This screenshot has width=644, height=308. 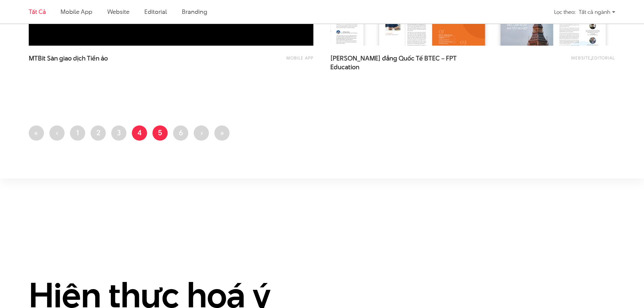 What do you see at coordinates (345, 67) in the screenshot?
I see `span: Education` at bounding box center [345, 67].